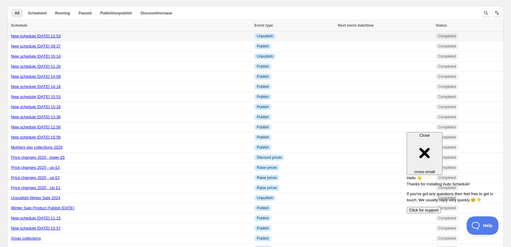  What do you see at coordinates (36, 197) in the screenshot?
I see `a: Unpublish Winter Sale 2024` at bounding box center [36, 197].